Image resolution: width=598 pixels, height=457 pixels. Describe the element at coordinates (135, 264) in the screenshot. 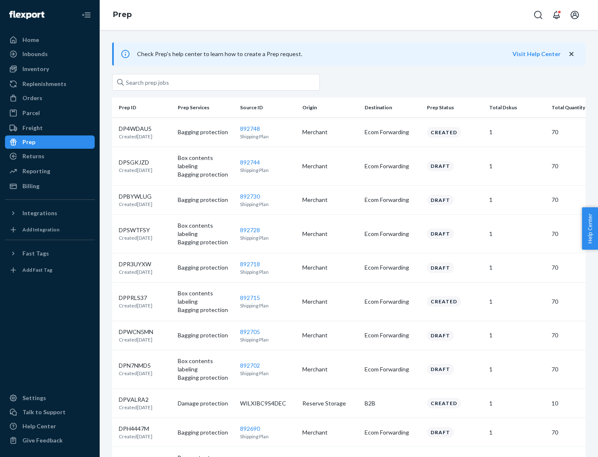

I see `p: DPR3UYXW` at that location.